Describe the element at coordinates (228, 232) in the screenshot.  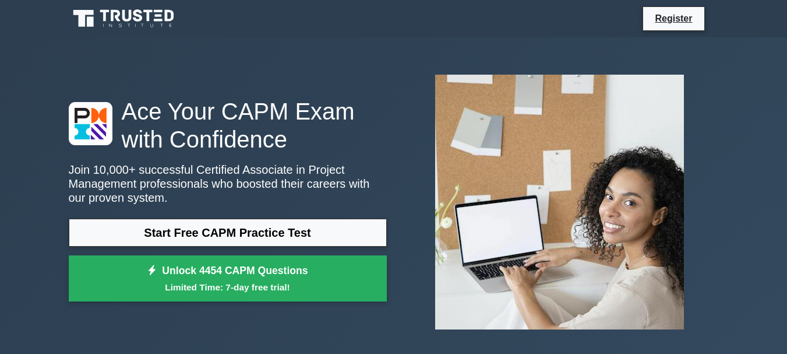
I see `a: Start Free CAPM Practice Test` at that location.